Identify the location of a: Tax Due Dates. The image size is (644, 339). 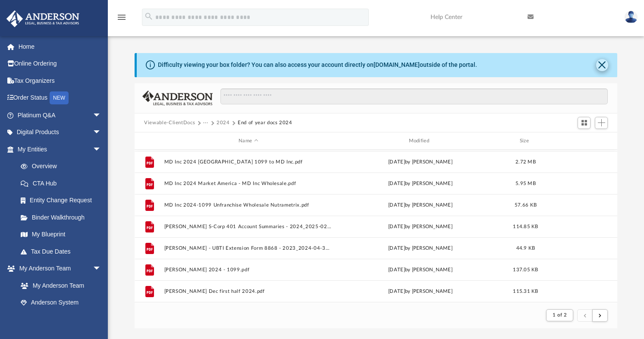
(63, 251).